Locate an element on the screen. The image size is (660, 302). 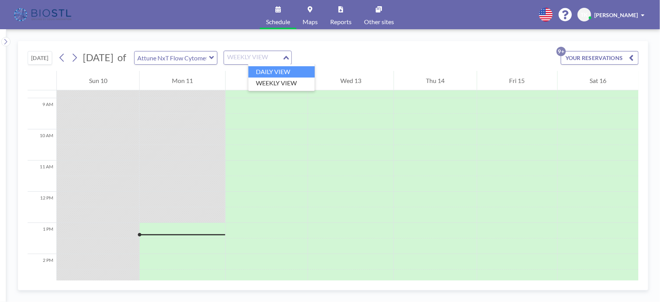
input: Search for option is located at coordinates (253, 58).